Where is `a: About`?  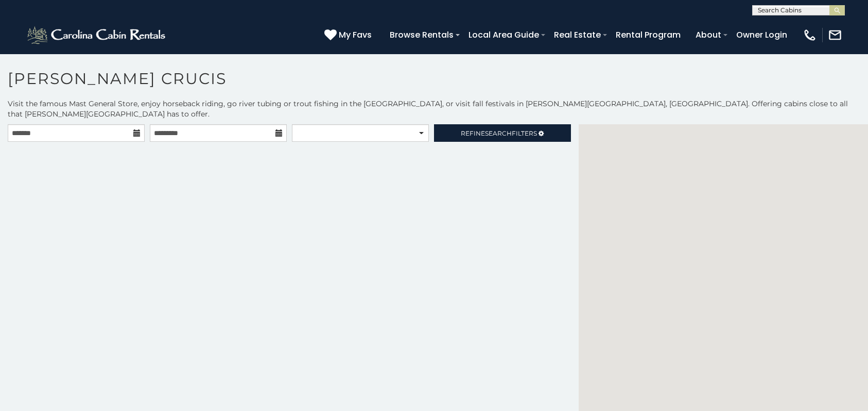
a: About is located at coordinates (709, 35).